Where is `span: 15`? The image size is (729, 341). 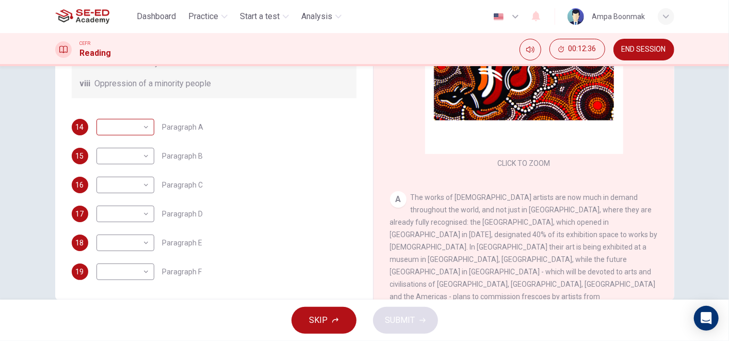
span: 15 is located at coordinates (80, 156).